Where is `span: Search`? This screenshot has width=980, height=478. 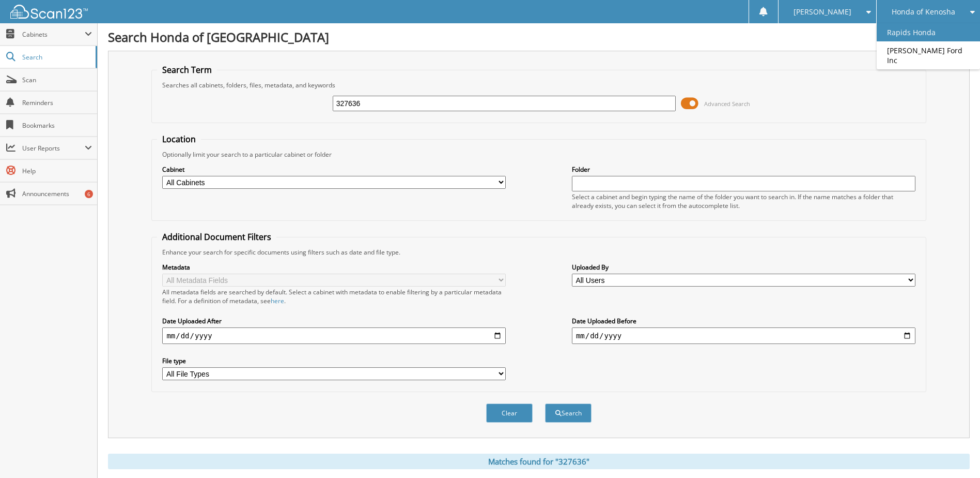
span: Search is located at coordinates (56, 57).